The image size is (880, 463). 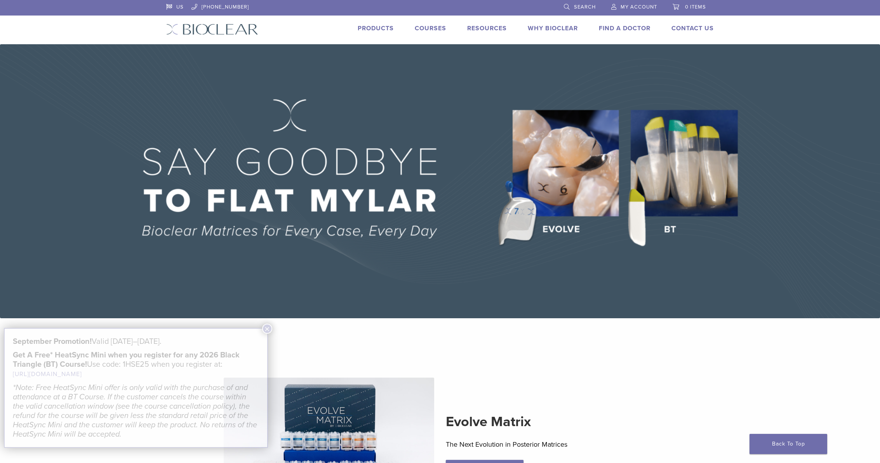 I want to click on a: Products, so click(x=375, y=28).